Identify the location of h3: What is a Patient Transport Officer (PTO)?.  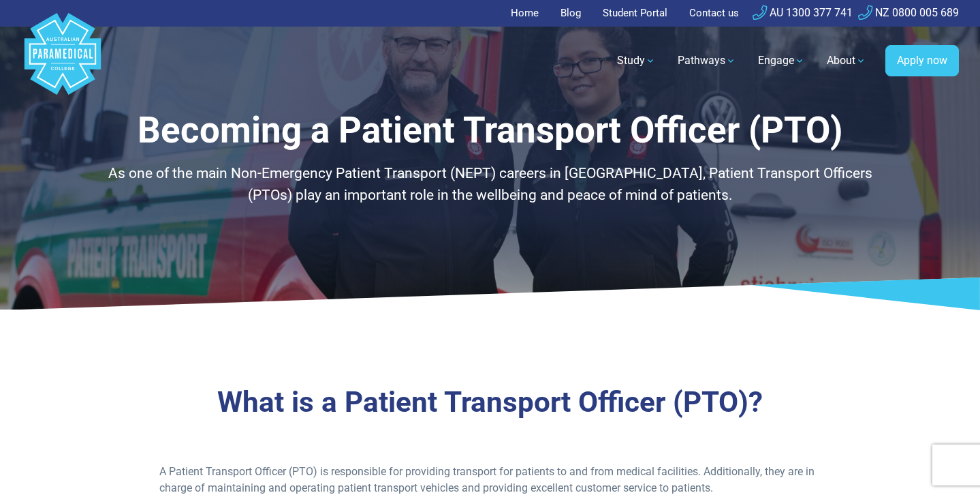
(490, 403).